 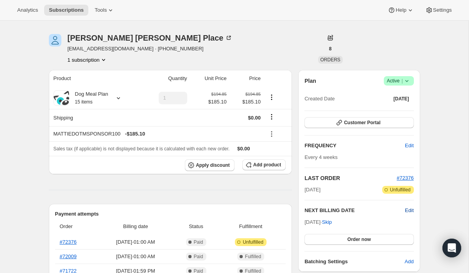 What do you see at coordinates (27, 10) in the screenshot?
I see `button: Analytics` at bounding box center [27, 10].